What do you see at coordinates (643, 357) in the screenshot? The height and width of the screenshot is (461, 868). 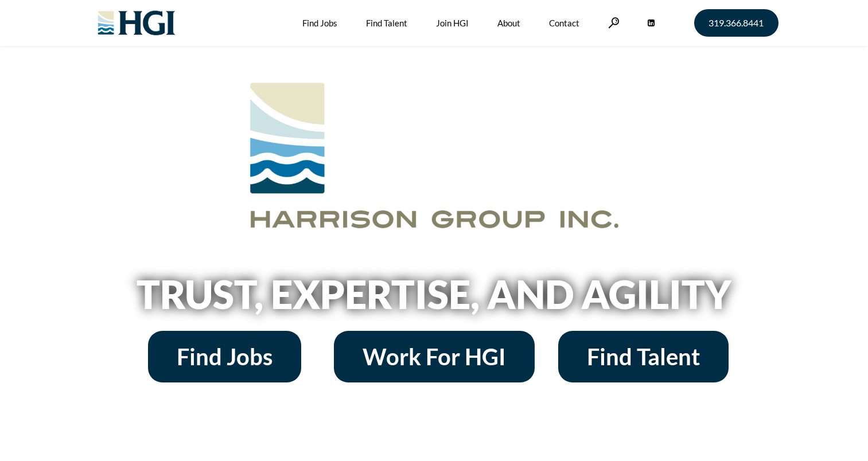 I see `a: Find Talent` at bounding box center [643, 357].